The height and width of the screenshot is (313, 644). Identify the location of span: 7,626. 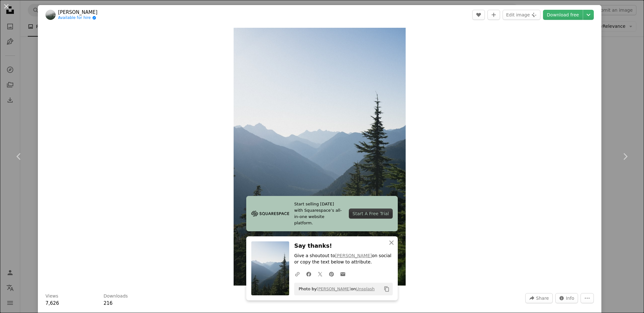
(52, 303).